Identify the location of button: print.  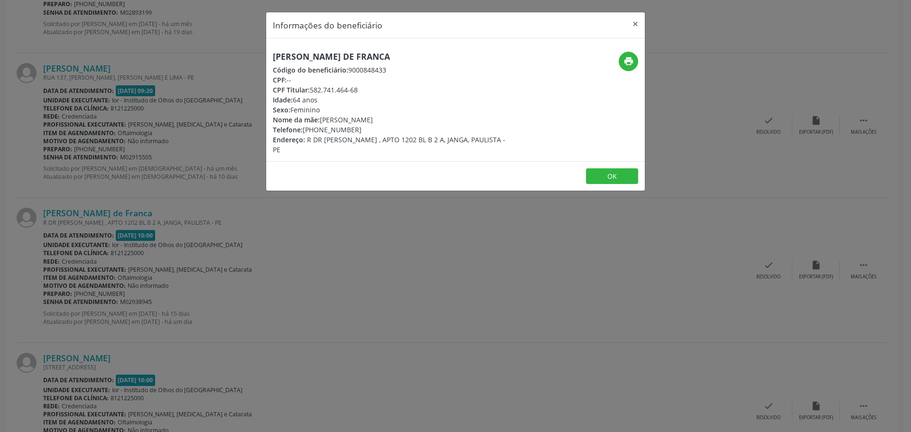
(628, 61).